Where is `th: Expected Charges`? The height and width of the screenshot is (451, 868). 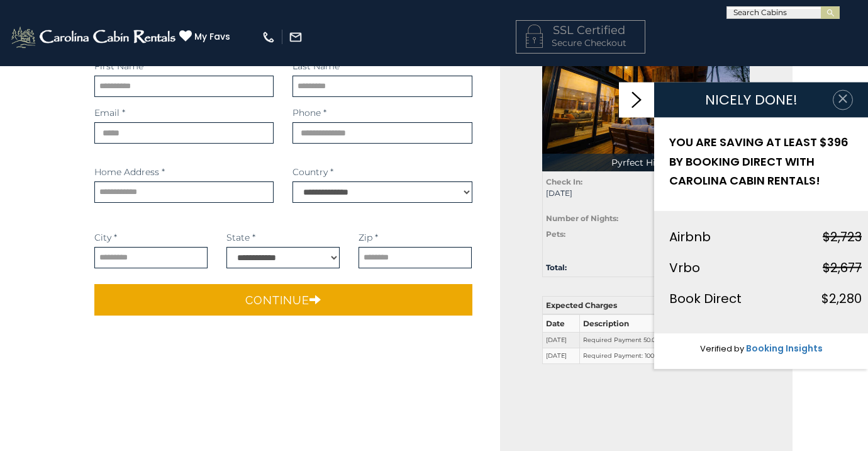
th: Expected Charges is located at coordinates (646, 306).